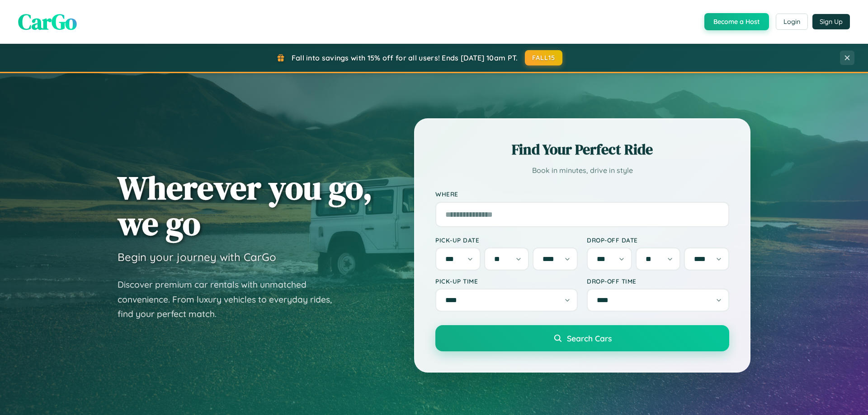  What do you see at coordinates (658, 281) in the screenshot?
I see `label: Drop-off Time` at bounding box center [658, 281].